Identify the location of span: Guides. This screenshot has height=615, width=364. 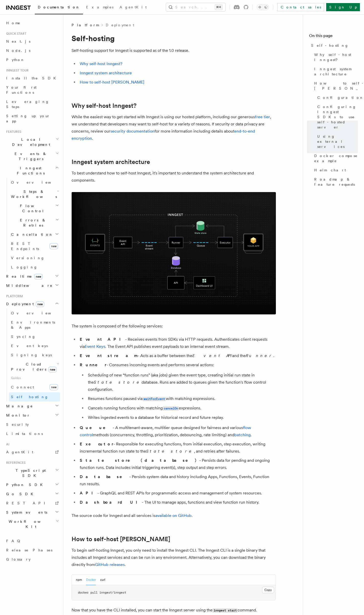
(34, 378).